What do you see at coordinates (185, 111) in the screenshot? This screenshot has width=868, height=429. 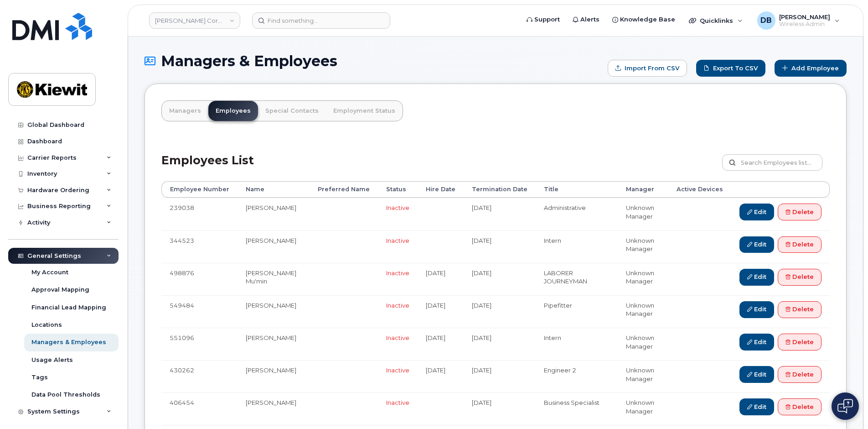 I see `a: Managers` at bounding box center [185, 111].